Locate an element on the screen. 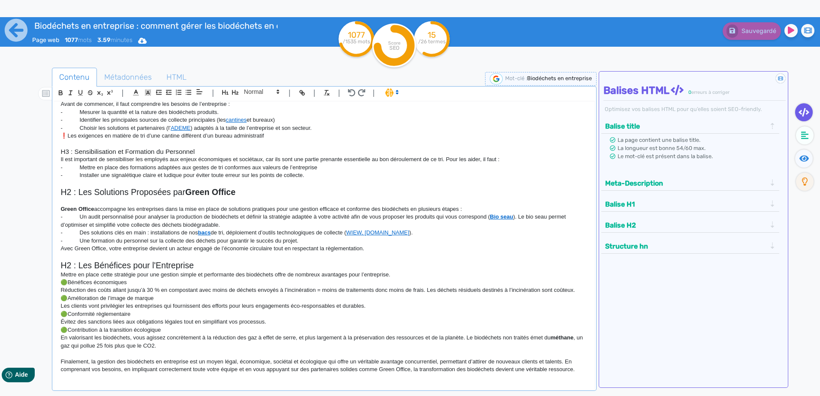 The height and width of the screenshot is (396, 820). tspan: SEO is located at coordinates (394, 48).